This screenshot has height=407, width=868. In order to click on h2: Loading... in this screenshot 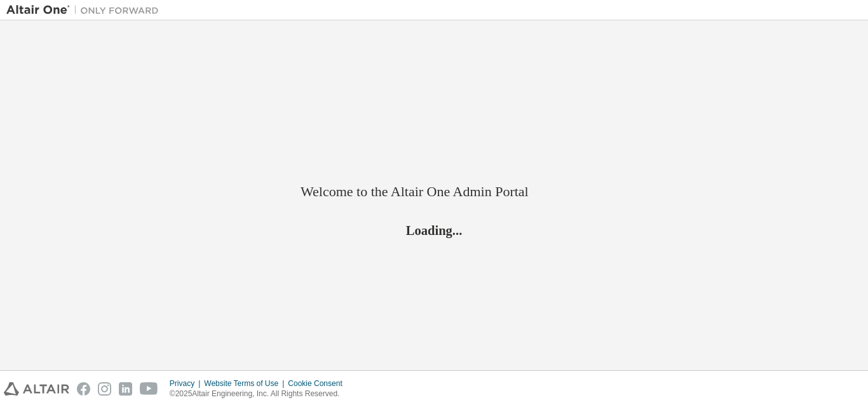, I will do `click(434, 230)`.